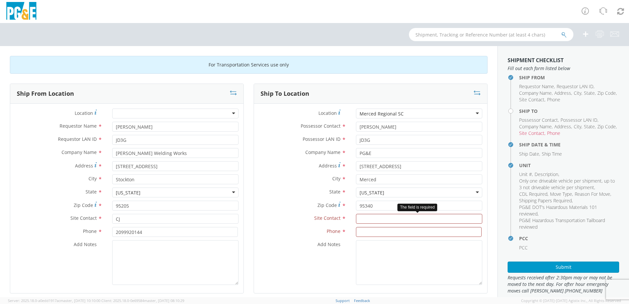  Describe the element at coordinates (562, 223) in the screenshot. I see `span: PG&E Hazardous Transportation Tailboard reviewed` at that location.